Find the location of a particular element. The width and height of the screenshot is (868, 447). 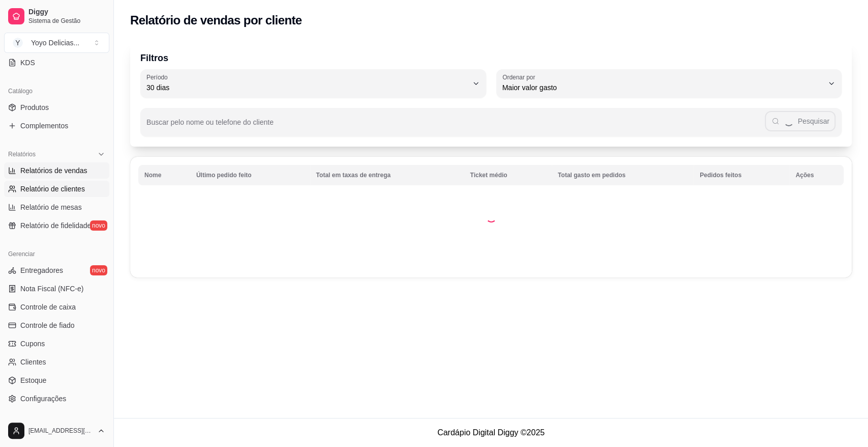

span: Configurações is located at coordinates (43, 398).